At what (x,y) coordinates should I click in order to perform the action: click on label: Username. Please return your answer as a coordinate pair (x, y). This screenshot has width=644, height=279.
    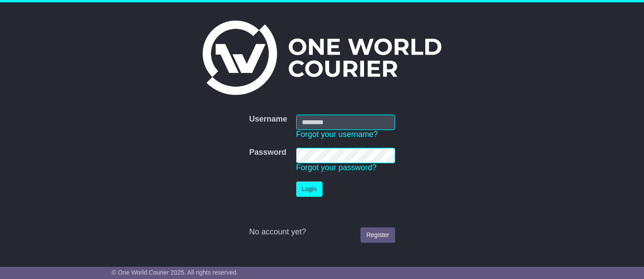
    Looking at the image, I should click on (268, 119).